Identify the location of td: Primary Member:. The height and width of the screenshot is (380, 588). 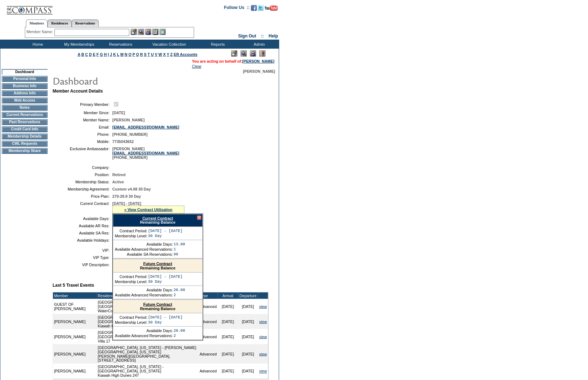
(83, 104).